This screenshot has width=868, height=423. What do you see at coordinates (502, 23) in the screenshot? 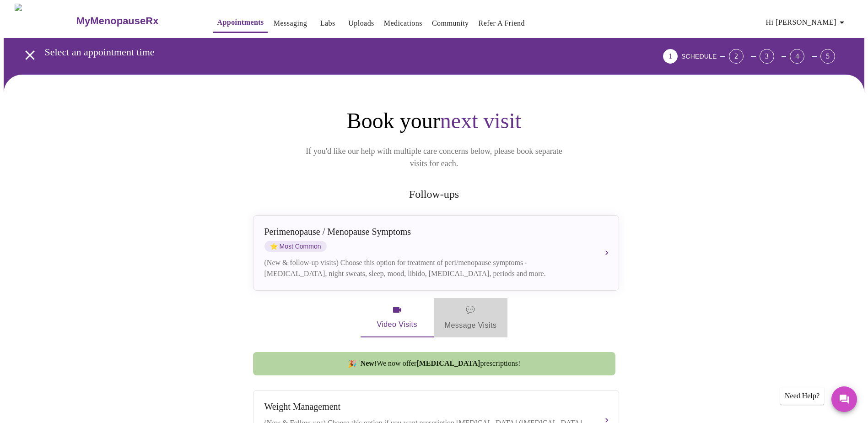
I see `button: Refer a Friend` at bounding box center [502, 23].